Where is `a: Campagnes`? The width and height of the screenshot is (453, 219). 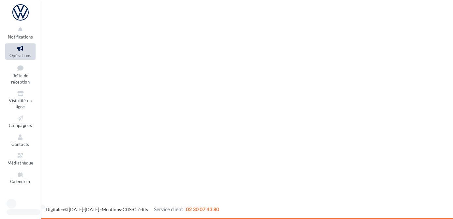 a: Campagnes is located at coordinates (20, 121).